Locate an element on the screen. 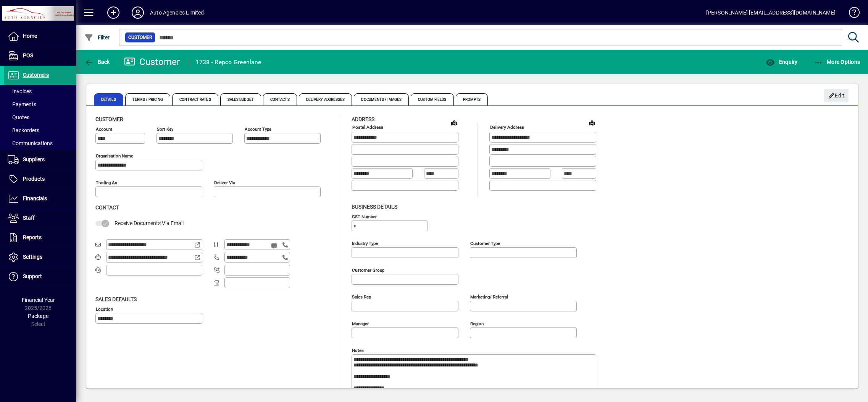  span: Communications is located at coordinates (30, 143).